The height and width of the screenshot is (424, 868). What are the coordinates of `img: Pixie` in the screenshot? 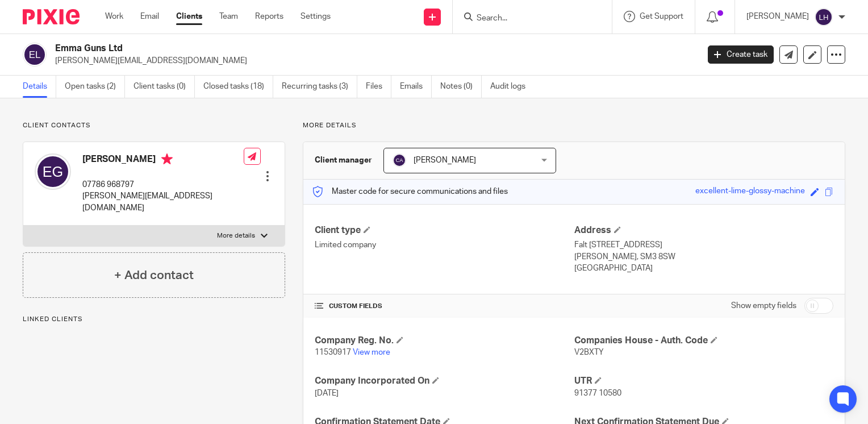 It's located at (51, 16).